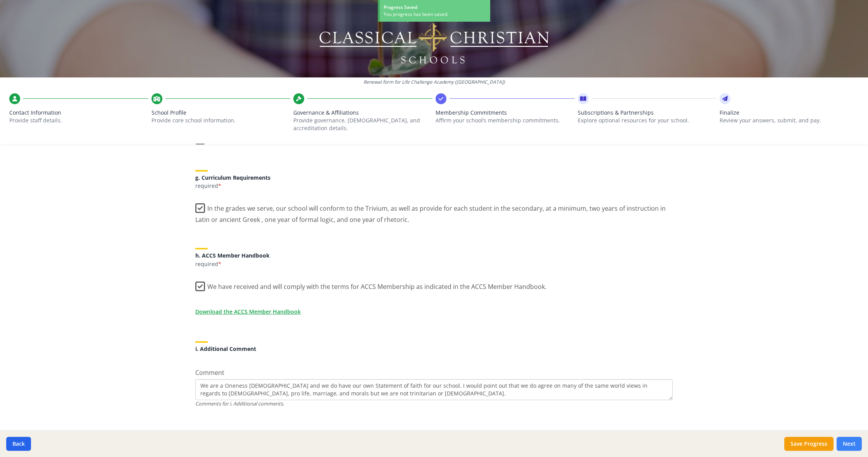 This screenshot has width=868, height=457. What do you see at coordinates (79, 121) in the screenshot?
I see `p: Provide staff details.` at bounding box center [79, 121].